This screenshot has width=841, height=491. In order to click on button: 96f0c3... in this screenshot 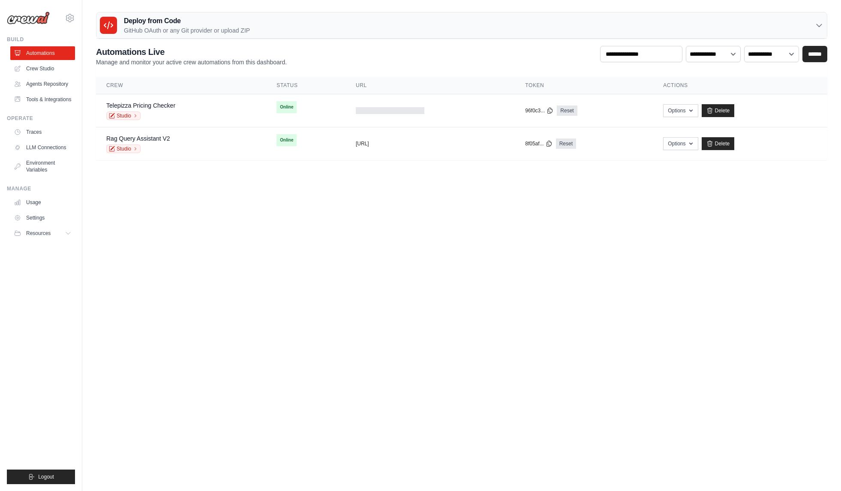, I will do `click(539, 111)`.